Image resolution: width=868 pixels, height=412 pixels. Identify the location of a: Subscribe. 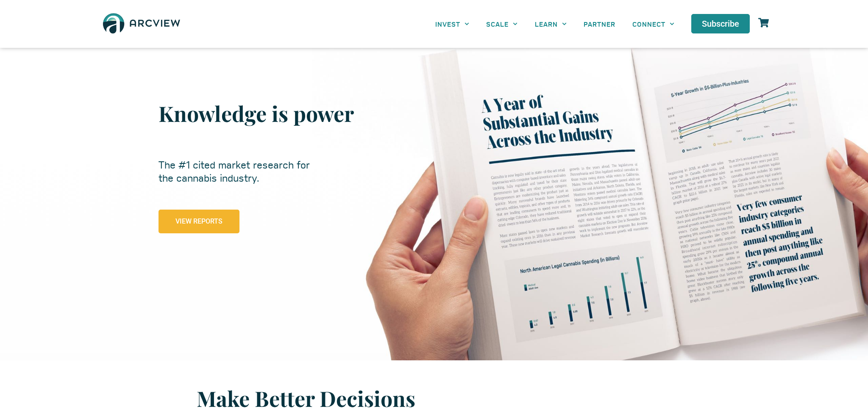
(720, 24).